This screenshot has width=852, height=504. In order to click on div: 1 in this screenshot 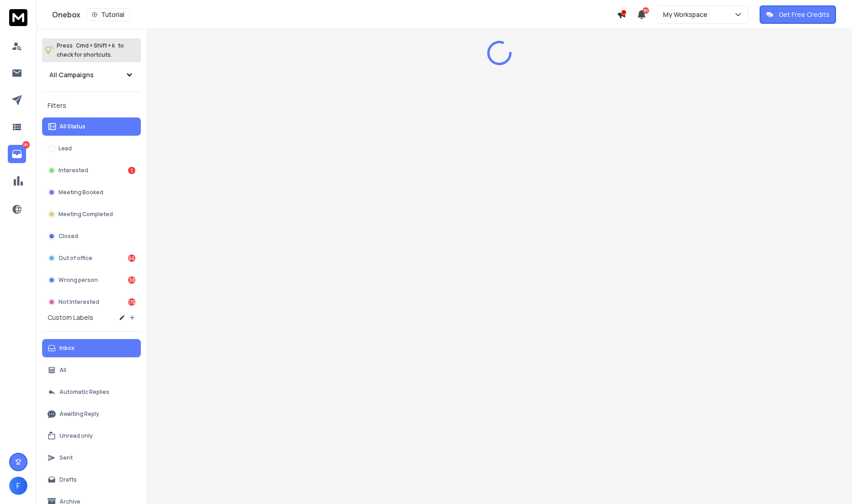, I will do `click(132, 171)`.